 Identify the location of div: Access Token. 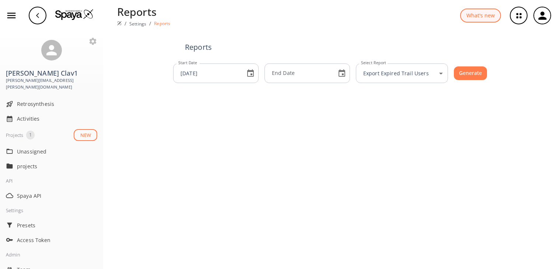
(52, 240).